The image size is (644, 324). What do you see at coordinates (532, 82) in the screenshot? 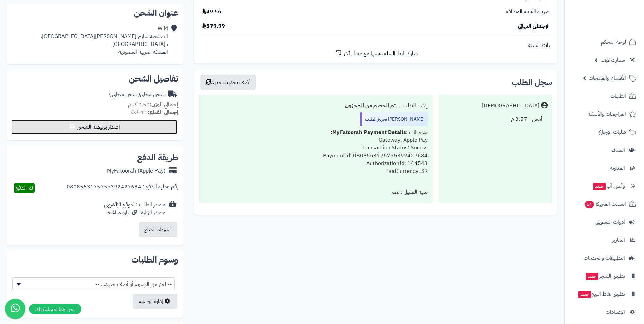
I see `h3: سجل الطلب` at bounding box center [532, 82].